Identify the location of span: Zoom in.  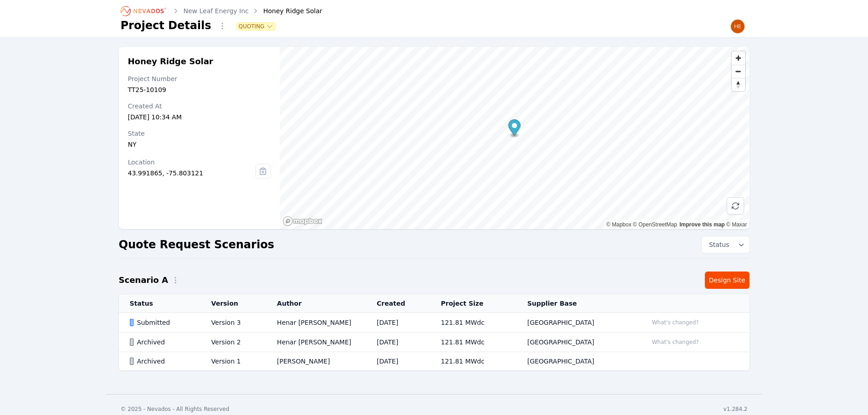
(738, 58).